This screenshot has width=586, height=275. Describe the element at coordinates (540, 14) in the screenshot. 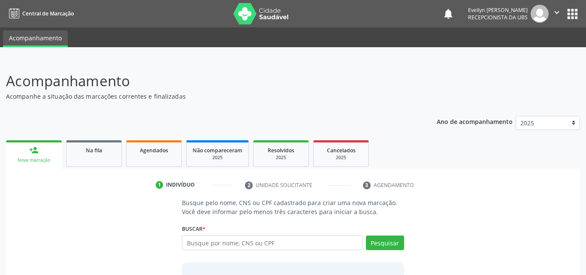

I see `img: img` at that location.